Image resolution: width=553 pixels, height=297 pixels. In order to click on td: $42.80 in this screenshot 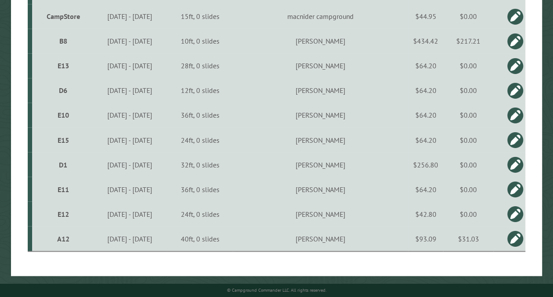, I will do `click(426, 214)`.